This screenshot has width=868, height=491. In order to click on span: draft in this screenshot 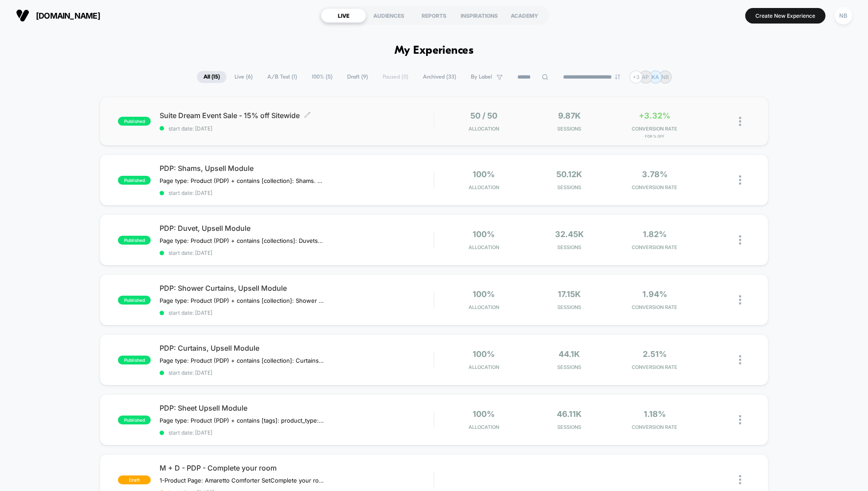, I will do `click(134, 480)`.